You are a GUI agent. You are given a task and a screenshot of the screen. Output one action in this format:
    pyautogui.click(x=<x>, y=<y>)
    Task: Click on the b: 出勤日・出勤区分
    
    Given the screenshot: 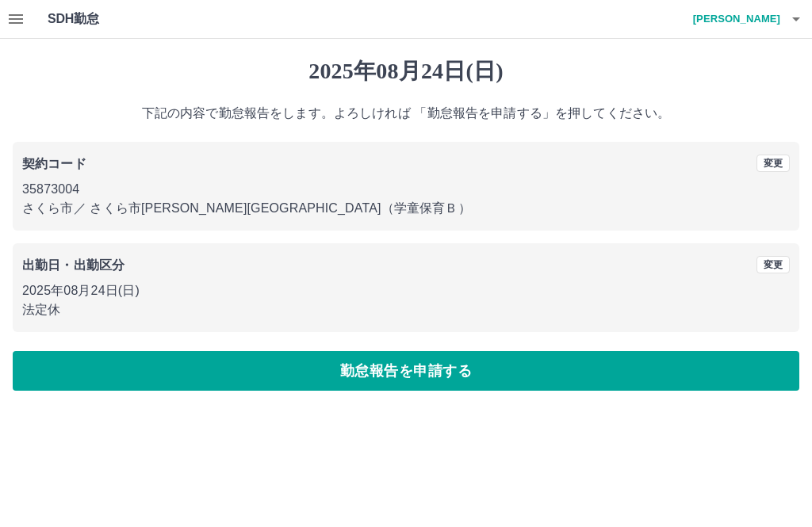 What is the action you would take?
    pyautogui.click(x=73, y=265)
    